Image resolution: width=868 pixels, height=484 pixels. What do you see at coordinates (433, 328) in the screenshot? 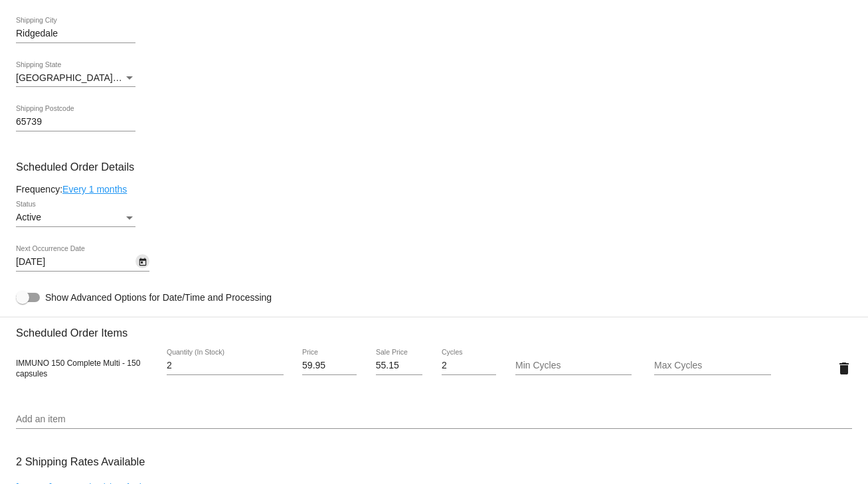
I see `h3: Scheduled Order Items` at bounding box center [433, 328].